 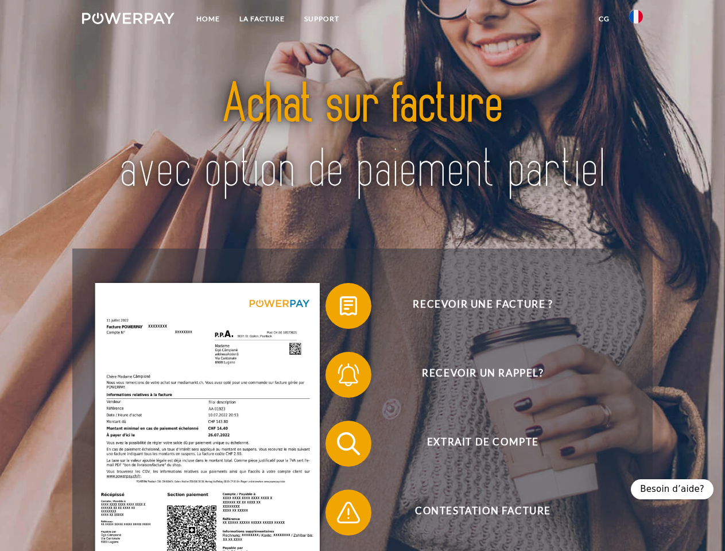 What do you see at coordinates (321, 19) in the screenshot?
I see `a: Support` at bounding box center [321, 19].